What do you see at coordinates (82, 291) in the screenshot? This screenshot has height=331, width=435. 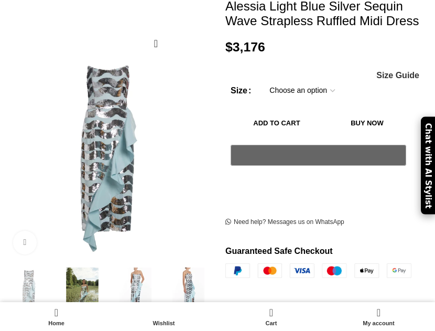 I see `img: Markarian dress` at bounding box center [82, 291].